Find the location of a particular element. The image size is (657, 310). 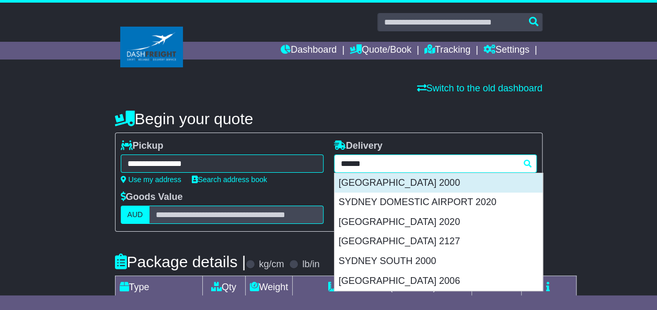

a: Dashboard is located at coordinates (308, 51).